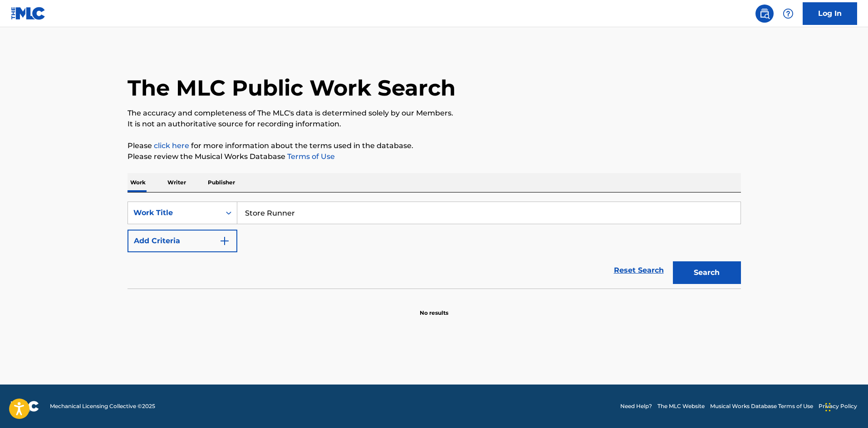  Describe the element at coordinates (761, 407) in the screenshot. I see `a: Musical Works Database Terms of Use` at that location.